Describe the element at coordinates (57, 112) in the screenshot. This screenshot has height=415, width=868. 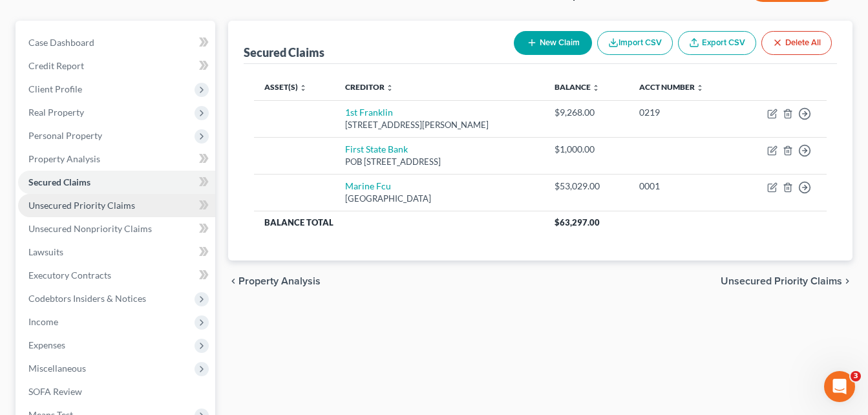
I see `span: Real Property` at that location.